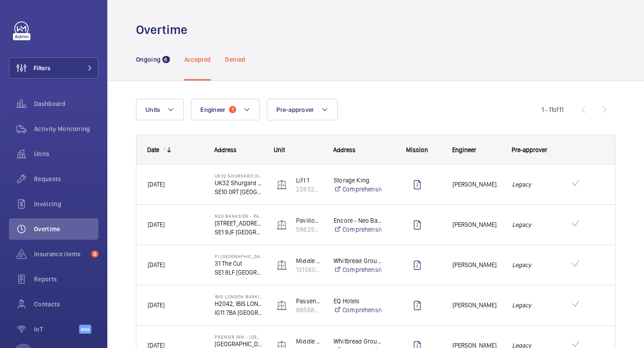 The width and height of the screenshot is (644, 348). Describe the element at coordinates (552, 110) in the screenshot. I see `span: 1 - 11 11` at that location.